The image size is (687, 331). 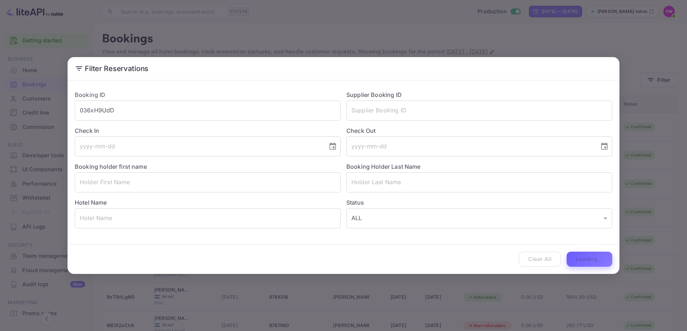 I want to click on label: Check Out, so click(x=480, y=131).